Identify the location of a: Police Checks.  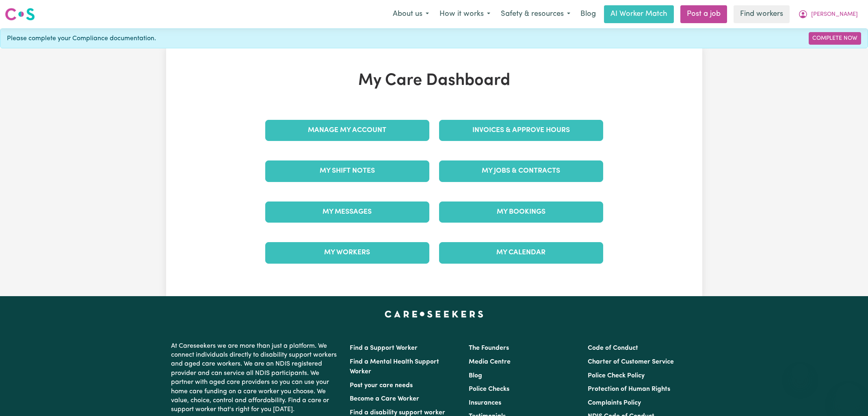
(489, 389).